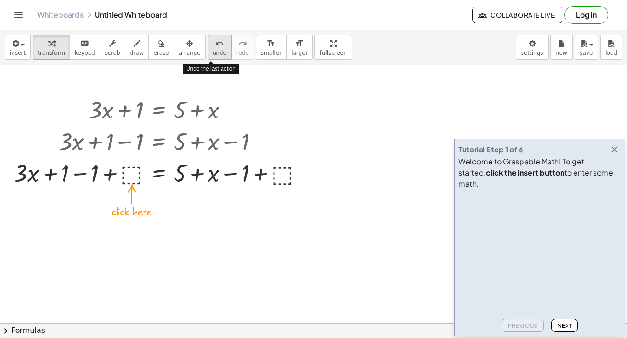 Image resolution: width=627 pixels, height=338 pixels. What do you see at coordinates (491, 150) in the screenshot?
I see `div: Tutorial Step 1 of 6` at bounding box center [491, 150].